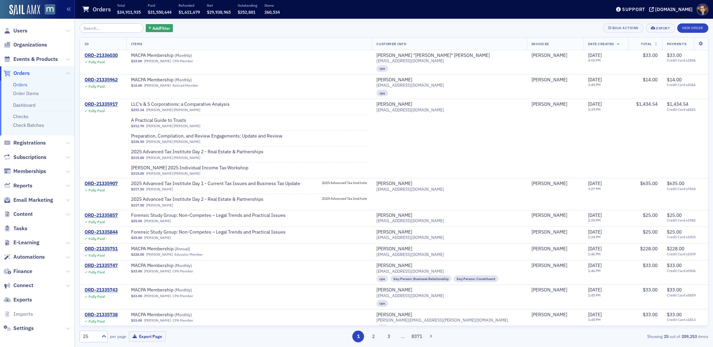 The width and height of the screenshot is (713, 347). Describe the element at coordinates (160, 12) in the screenshot. I see `span: $31,550,644` at that location.